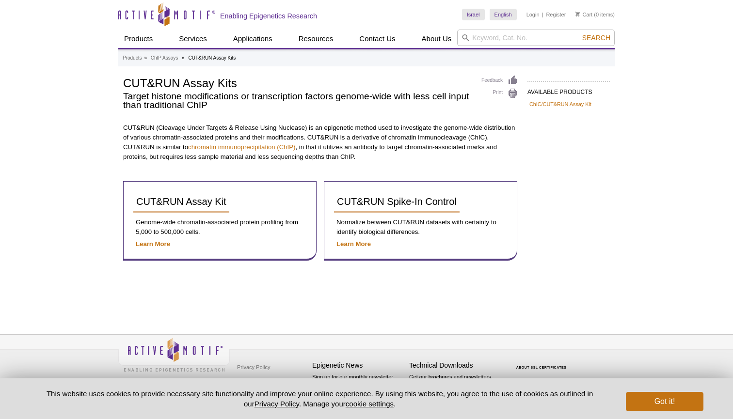 The height and width of the screenshot is (419, 733). I want to click on img: Active Motif,, so click(174, 354).